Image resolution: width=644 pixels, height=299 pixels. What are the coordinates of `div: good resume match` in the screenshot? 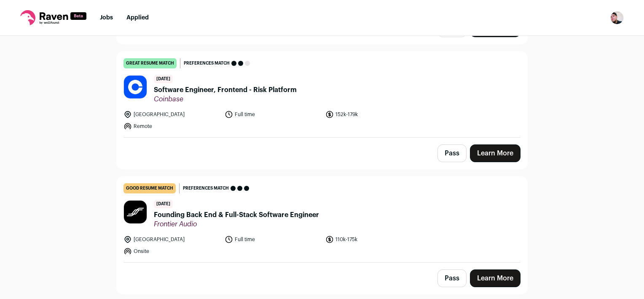 It's located at (149, 188).